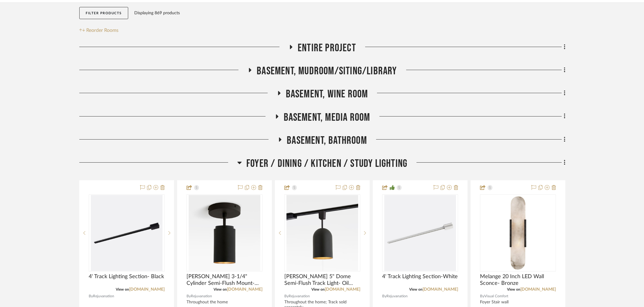 This screenshot has width=644, height=307. What do you see at coordinates (224, 233) in the screenshot?
I see `img: Paige 3-1/4" Cylinder Semi-Flush Mount- Oil Rubbed Bronze` at bounding box center [224, 233].